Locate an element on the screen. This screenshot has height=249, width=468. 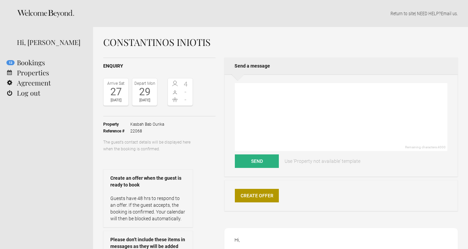
p: The guest’s contact details will be displayed here when the booking is confirmed. is located at coordinates (148, 146).